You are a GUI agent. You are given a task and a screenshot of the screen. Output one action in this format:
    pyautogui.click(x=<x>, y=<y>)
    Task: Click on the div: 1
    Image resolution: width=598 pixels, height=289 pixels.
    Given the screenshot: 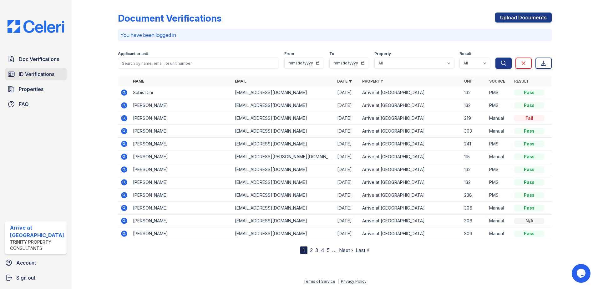 What is the action you would take?
    pyautogui.click(x=304, y=250)
    